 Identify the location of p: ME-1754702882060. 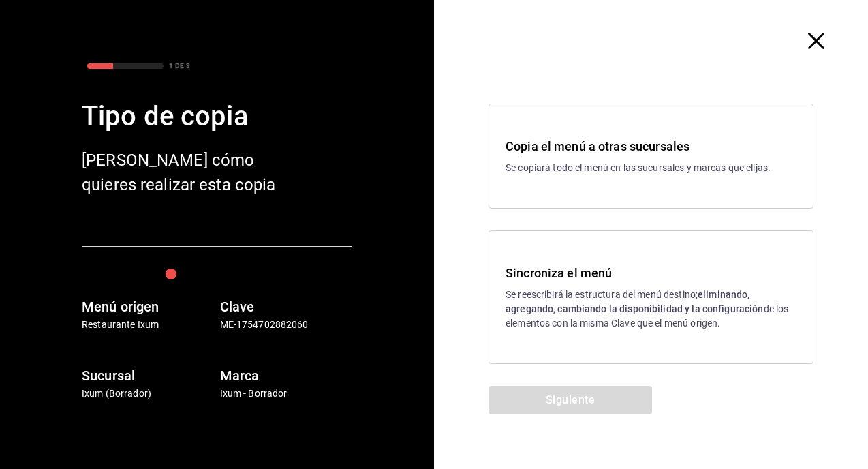
(286, 325).